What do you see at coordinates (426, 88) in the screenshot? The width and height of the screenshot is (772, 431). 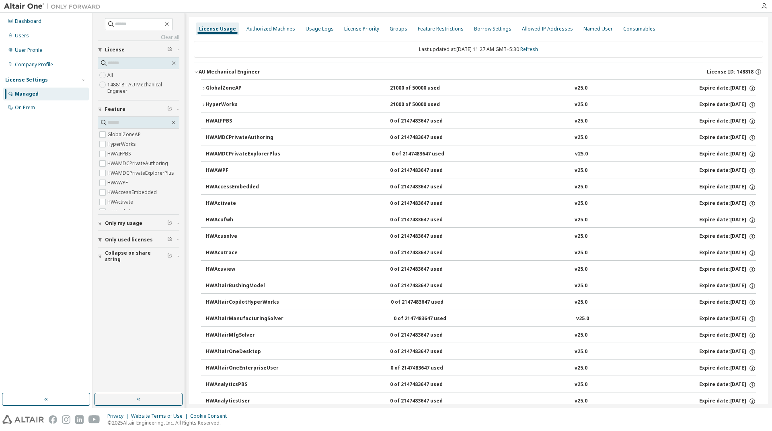 I see `div: 21000 of 50000 used` at bounding box center [426, 88].